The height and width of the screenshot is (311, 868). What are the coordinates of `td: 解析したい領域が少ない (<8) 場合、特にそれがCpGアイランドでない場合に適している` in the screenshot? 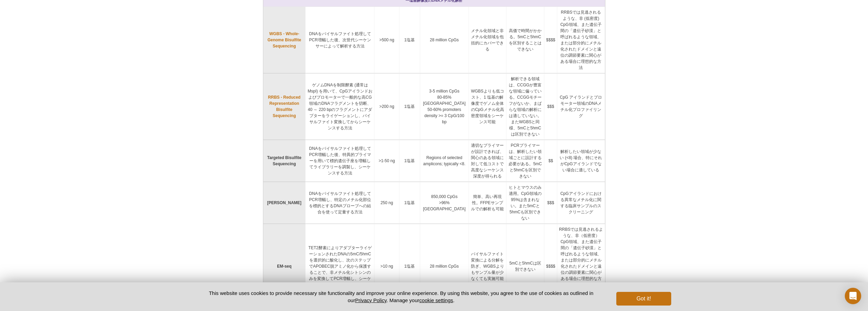 It's located at (581, 161).